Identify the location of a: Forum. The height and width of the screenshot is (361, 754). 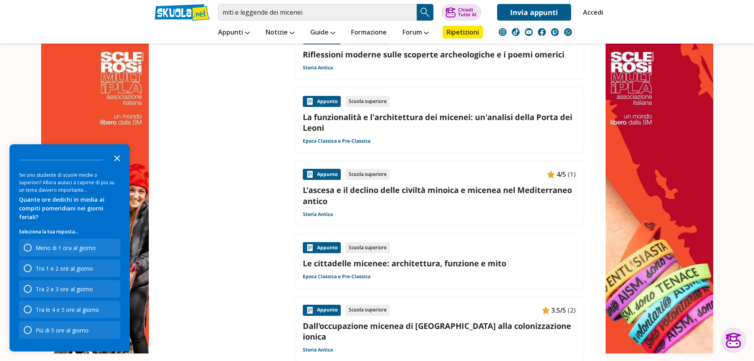
(416, 33).